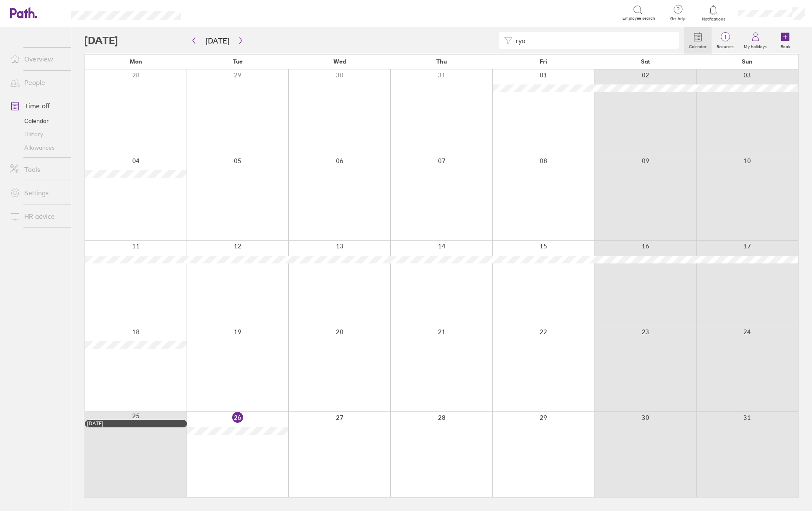  What do you see at coordinates (725, 37) in the screenshot?
I see `span: 1` at bounding box center [725, 37].